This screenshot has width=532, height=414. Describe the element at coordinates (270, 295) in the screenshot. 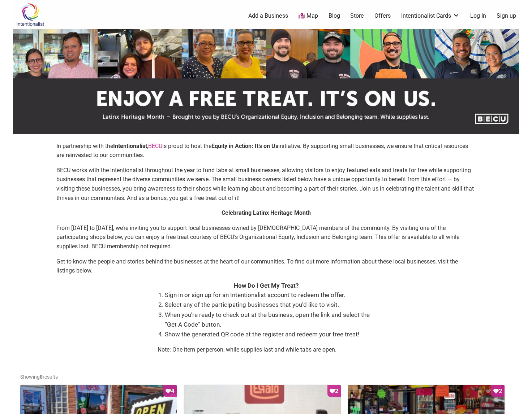

I see `li: Sign in or sign up for an Intentionalist account to redeem the offer.` at that location.